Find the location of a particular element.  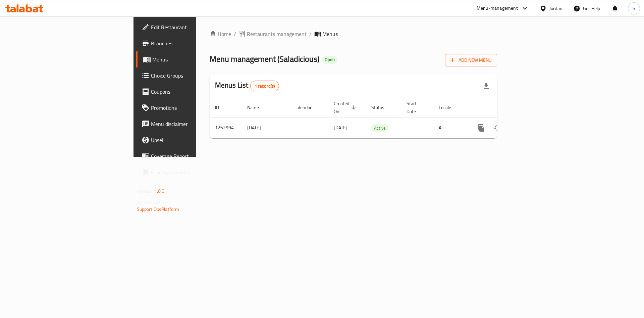

span: Version: is located at coordinates (145, 191).